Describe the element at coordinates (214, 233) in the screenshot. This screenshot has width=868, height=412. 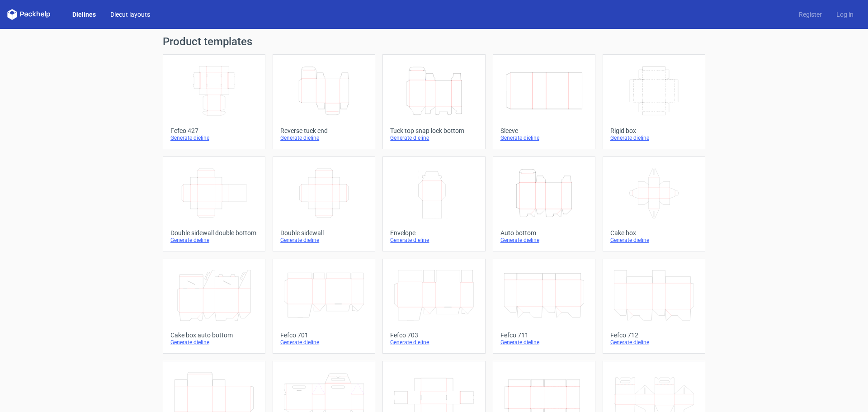
I see `div: Double sidewall double bottom` at that location.